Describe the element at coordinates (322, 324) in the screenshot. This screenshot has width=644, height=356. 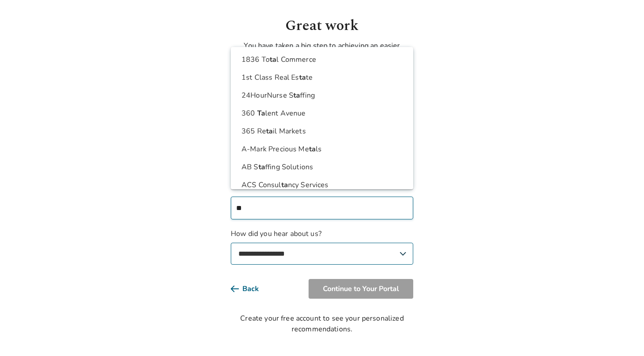
I see `div: Create your free account to see your personalized recommendations.` at that location.